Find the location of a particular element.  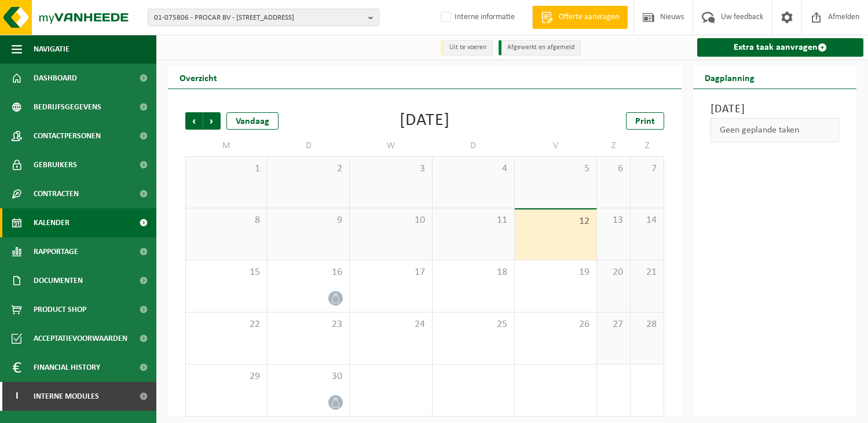

td: V is located at coordinates (556, 146).